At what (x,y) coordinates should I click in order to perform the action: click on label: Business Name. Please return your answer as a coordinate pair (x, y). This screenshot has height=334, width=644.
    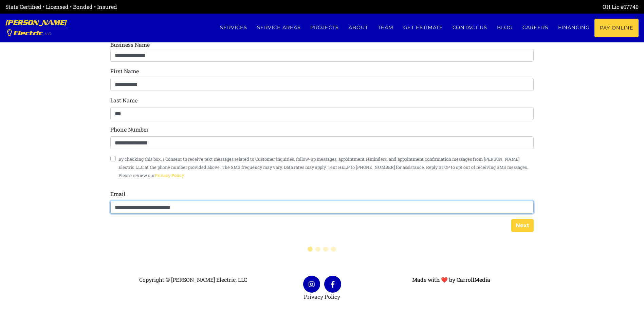
    Looking at the image, I should click on (130, 44).